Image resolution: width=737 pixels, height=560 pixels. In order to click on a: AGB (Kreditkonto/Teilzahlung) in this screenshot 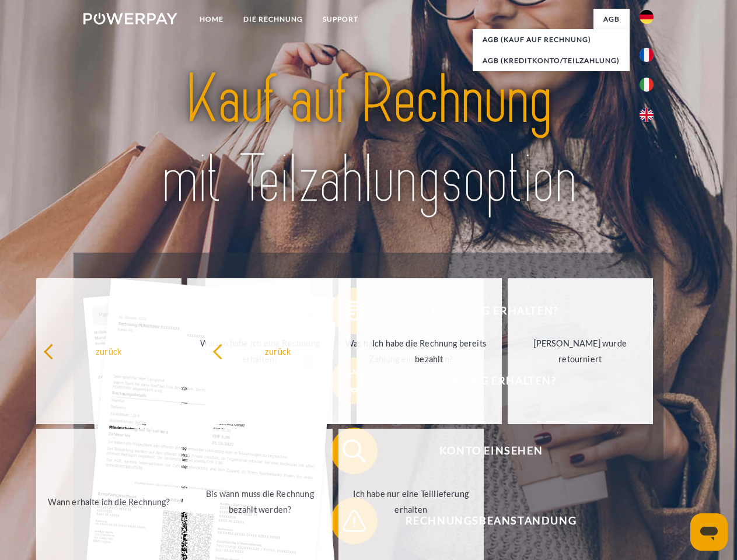, I will do `click(551, 61)`.